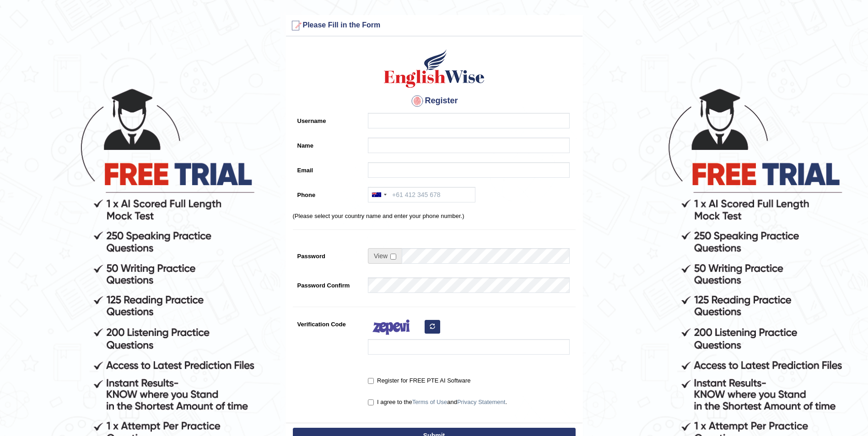 This screenshot has height=436, width=868. I want to click on label: I agree to the and ., so click(437, 402).